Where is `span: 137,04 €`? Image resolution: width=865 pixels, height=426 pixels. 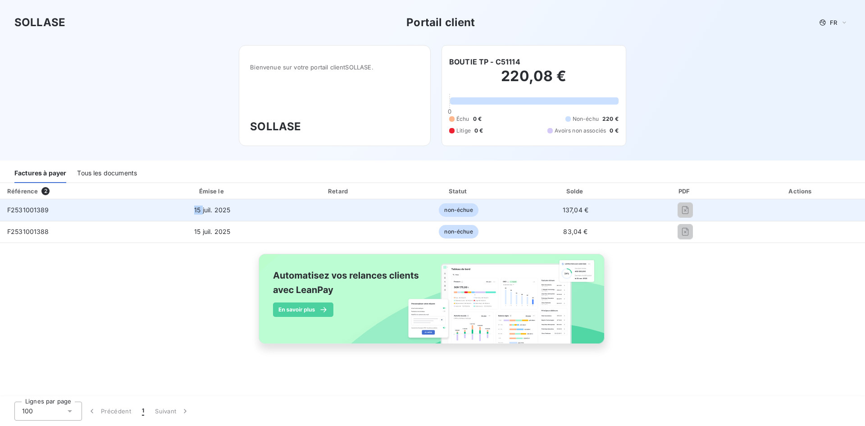 span: 137,04 € is located at coordinates (575, 209).